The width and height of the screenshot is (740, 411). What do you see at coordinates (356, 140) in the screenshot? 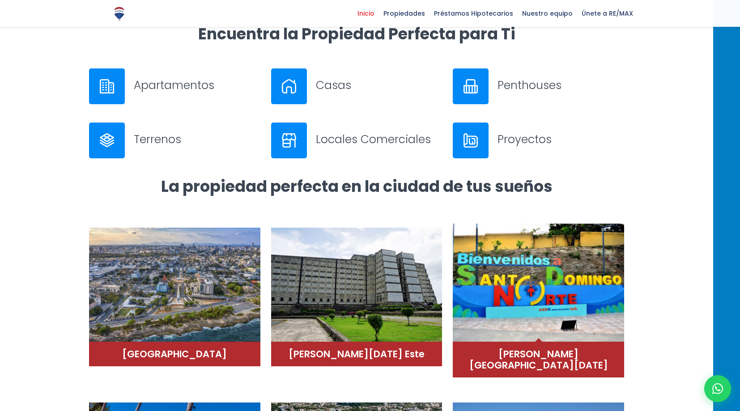
I see `a: Locales Comerciales` at bounding box center [356, 140].